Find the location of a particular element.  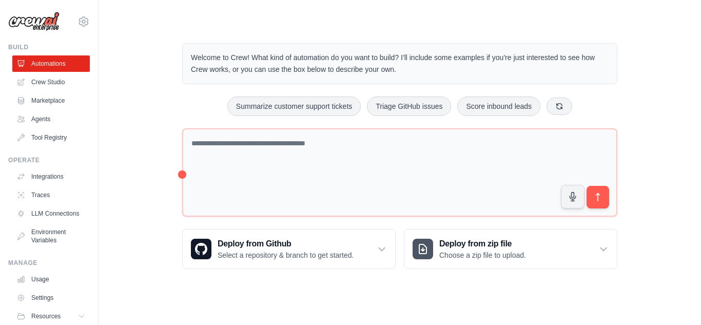

a: LLM Connections is located at coordinates (51, 214).